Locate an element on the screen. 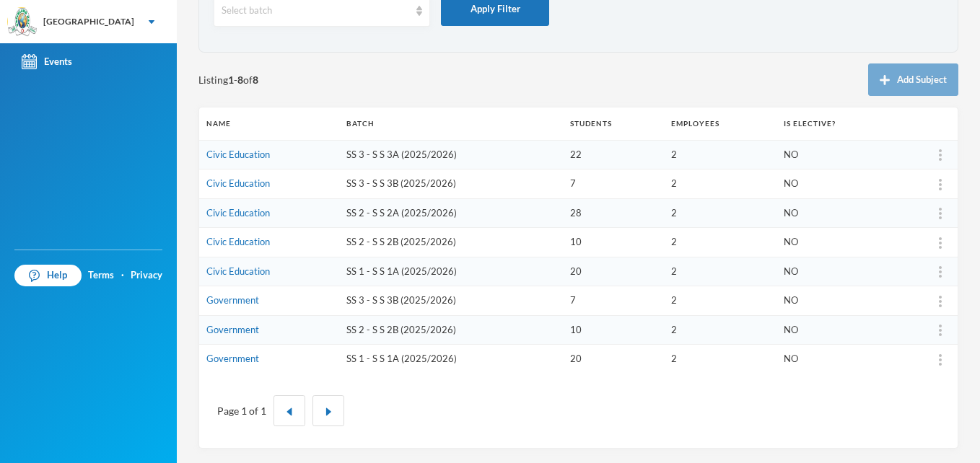  b: 1 is located at coordinates (231, 80).